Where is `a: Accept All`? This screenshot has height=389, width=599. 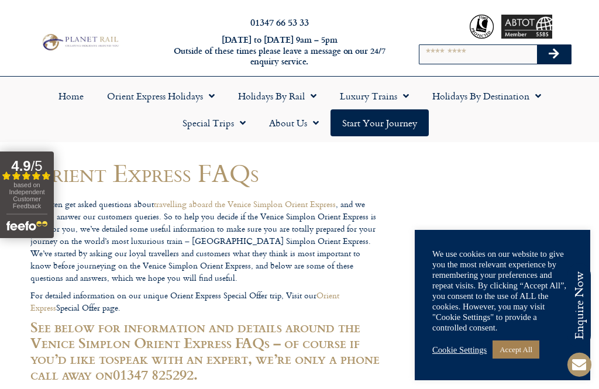 a: Accept All is located at coordinates (516, 349).